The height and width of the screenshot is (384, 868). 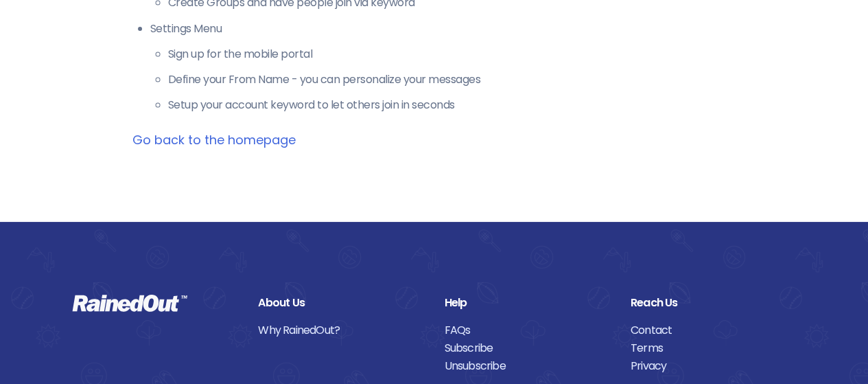 What do you see at coordinates (443, 66) in the screenshot?
I see `li: Settings Menu` at bounding box center [443, 66].